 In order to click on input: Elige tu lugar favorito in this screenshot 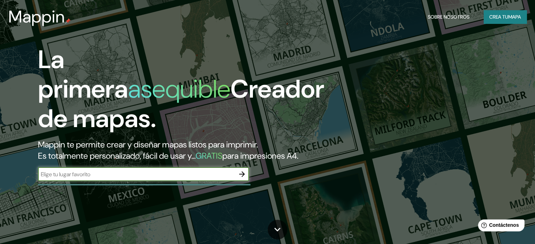, I will do `click(136, 174)`.